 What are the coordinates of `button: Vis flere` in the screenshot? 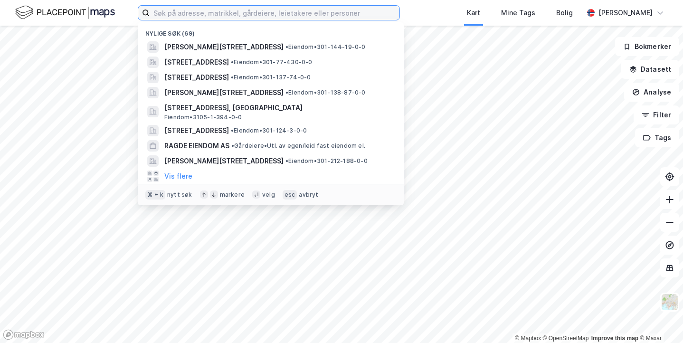 It's located at (178, 176).